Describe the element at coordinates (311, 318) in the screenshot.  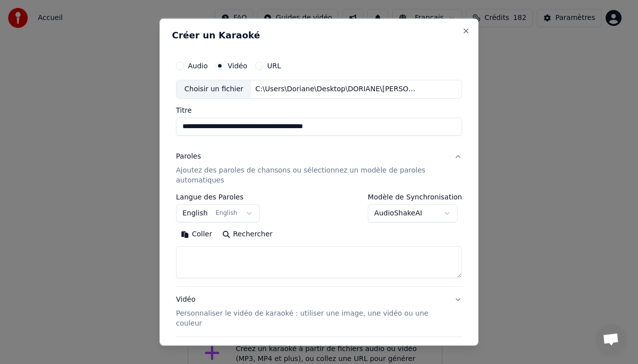
I see `p: Personnaliser le vidéo de karaoké : utiliser une image, une vidéo ou une couleur` at that location.